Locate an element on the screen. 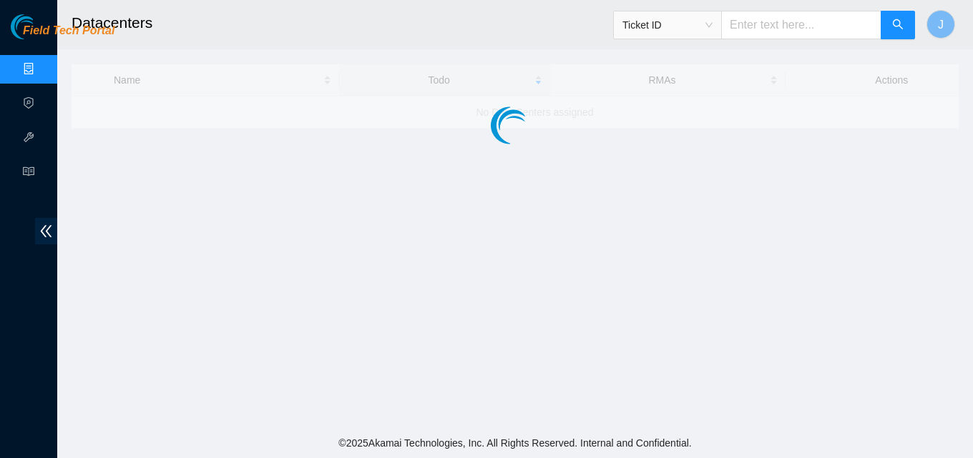  footer: © 2025 Akamai Technologies, Inc. All Rights Reserved. Internal and Confidential. is located at coordinates (515, 443).